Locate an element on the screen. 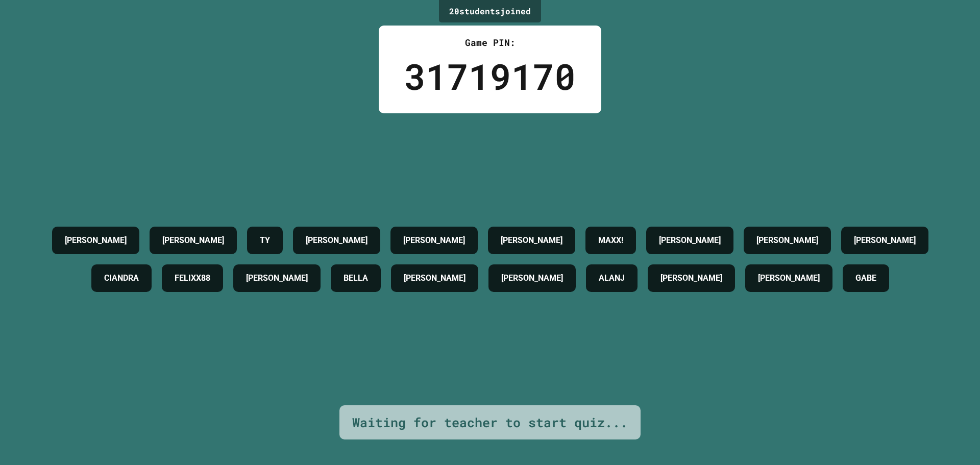 Image resolution: width=980 pixels, height=465 pixels. h4: MAXX! is located at coordinates (610, 241).